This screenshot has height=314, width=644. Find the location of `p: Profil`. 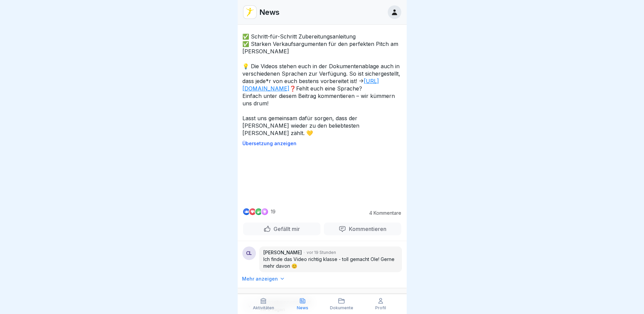

p: Profil is located at coordinates (380, 308).